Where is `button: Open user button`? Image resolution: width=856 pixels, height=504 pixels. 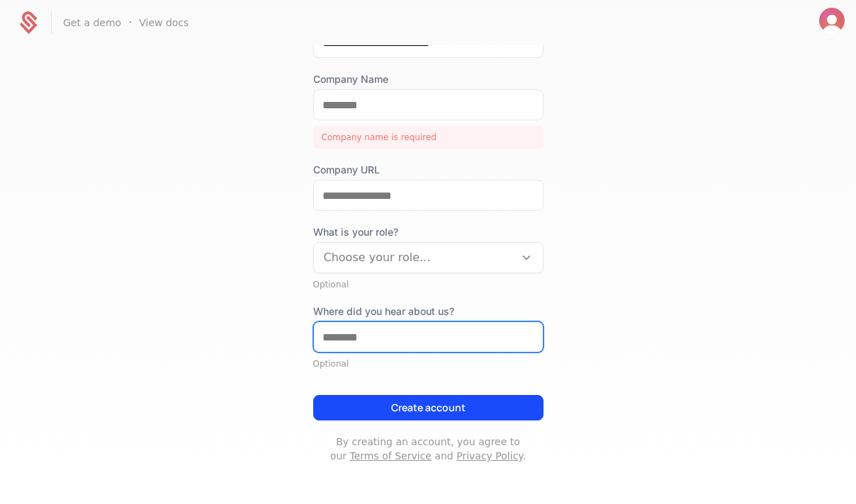 button: Open user button is located at coordinates (832, 21).